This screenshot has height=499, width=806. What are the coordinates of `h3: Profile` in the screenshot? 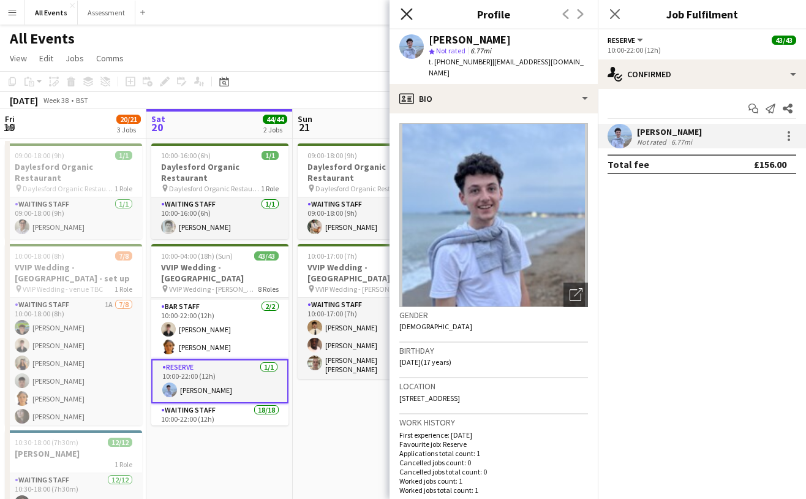 It's located at (494, 14).